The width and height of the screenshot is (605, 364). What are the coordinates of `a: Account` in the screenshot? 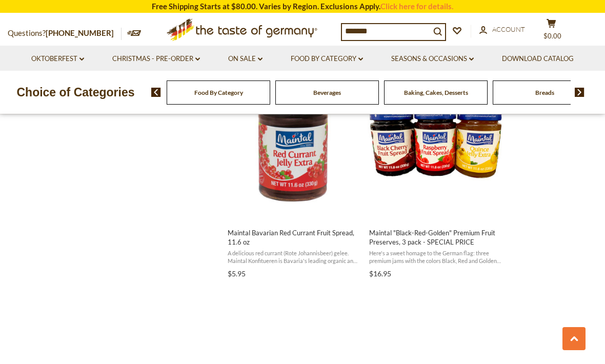 It's located at (502, 30).